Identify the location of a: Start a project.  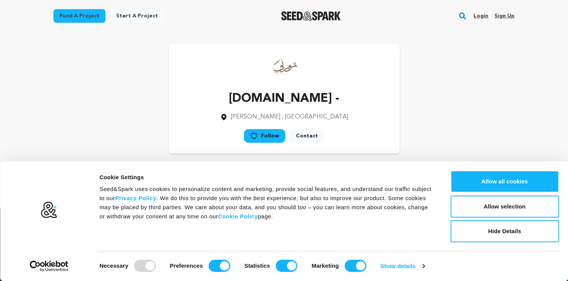
(137, 16).